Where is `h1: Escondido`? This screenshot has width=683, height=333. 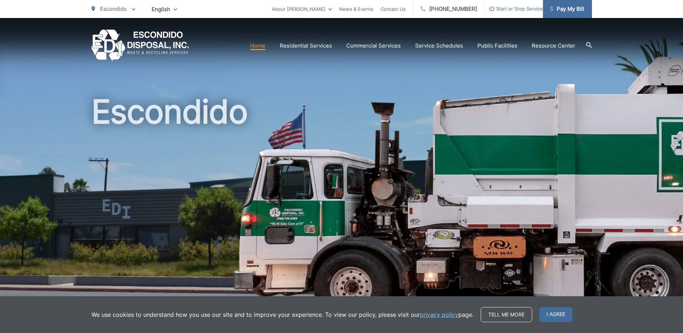
h1: Escondido is located at coordinates (342, 208).